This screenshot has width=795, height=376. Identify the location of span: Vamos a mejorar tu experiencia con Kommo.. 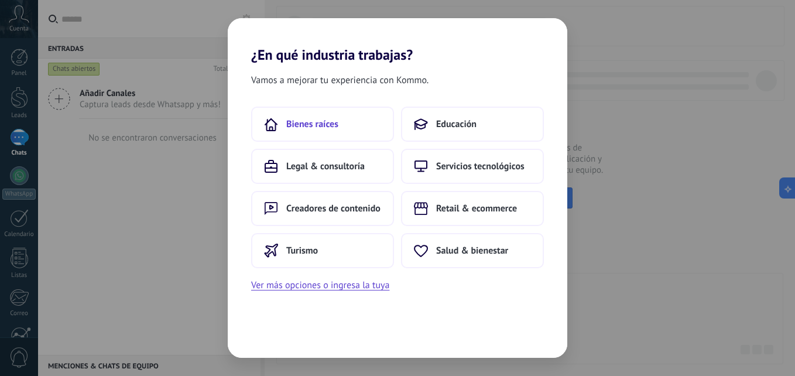
(339, 80).